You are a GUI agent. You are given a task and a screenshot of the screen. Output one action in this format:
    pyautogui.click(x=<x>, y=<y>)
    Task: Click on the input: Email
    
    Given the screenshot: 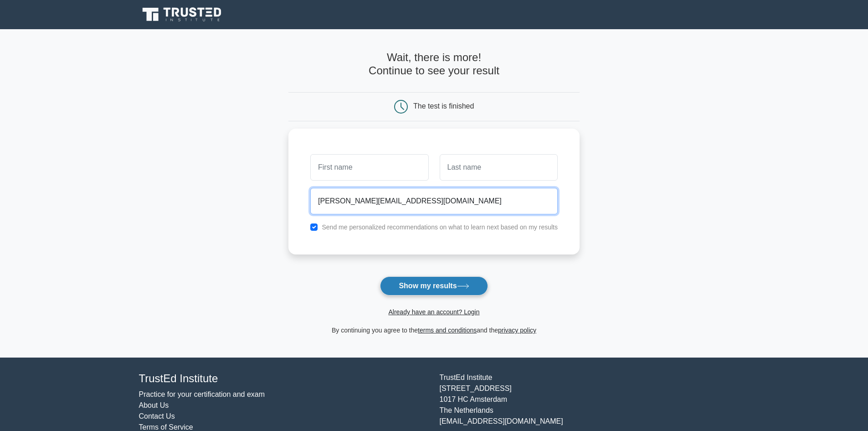 What is the action you would take?
    pyautogui.click(x=434, y=201)
    